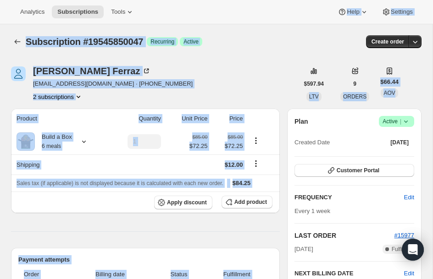  What do you see at coordinates (183, 203) in the screenshot?
I see `button: Apply discount` at bounding box center [183, 203].